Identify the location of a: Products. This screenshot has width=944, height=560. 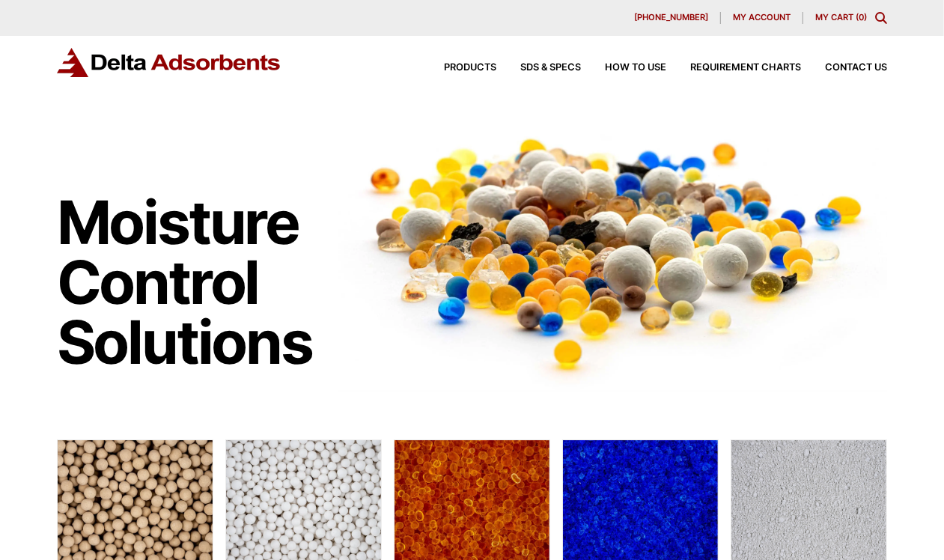
(458, 67).